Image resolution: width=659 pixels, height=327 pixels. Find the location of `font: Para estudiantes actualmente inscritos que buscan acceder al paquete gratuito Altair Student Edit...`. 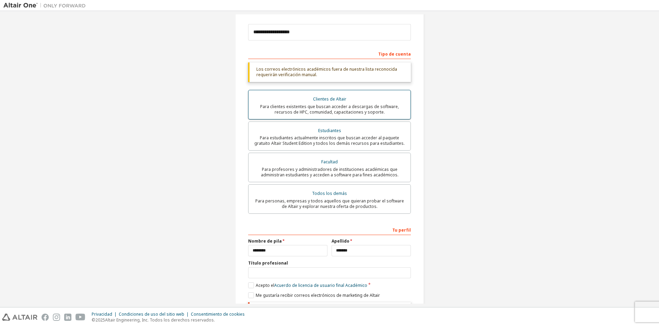

font: Para estudiantes actualmente inscritos que buscan acceder al paquete gratuito Altair Student Edit... is located at coordinates (329, 140).